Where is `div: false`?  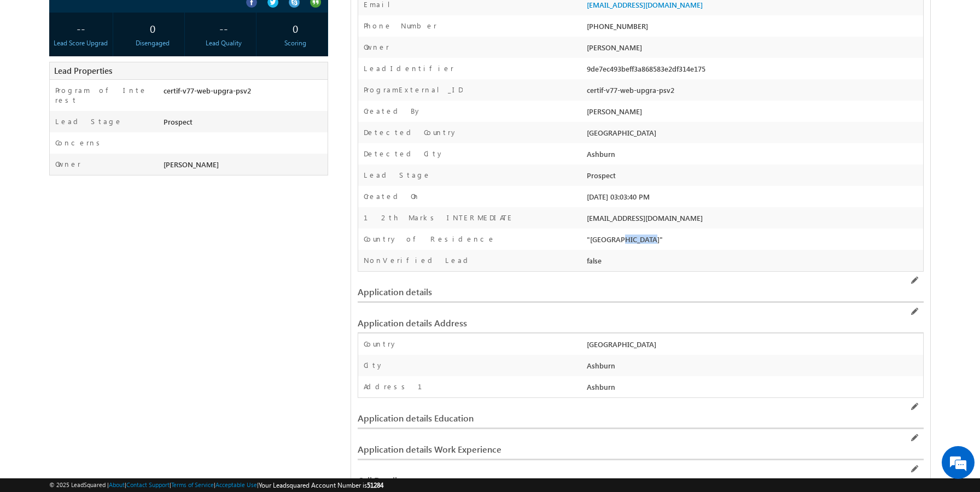 div: false is located at coordinates (754, 263).